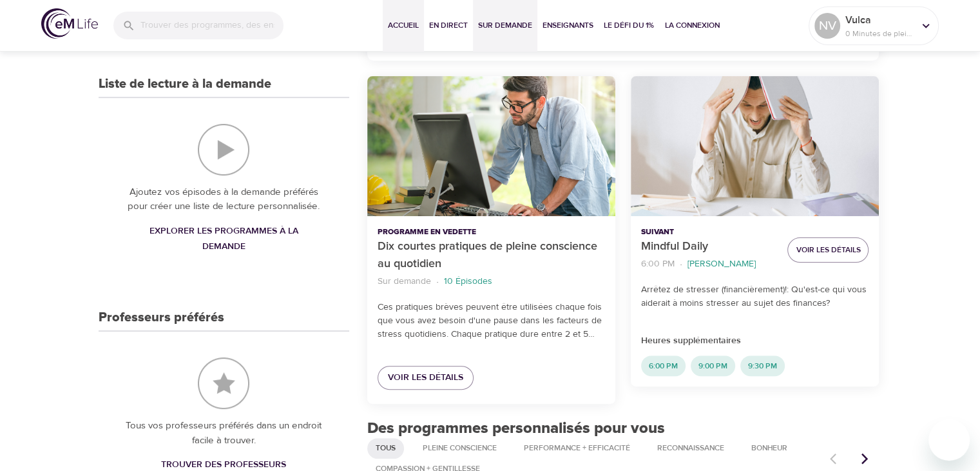 The image size is (980, 471). I want to click on span: Tous, so click(385, 448).